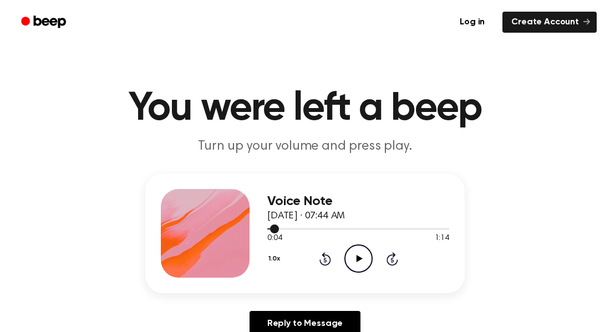  I want to click on a: Log in, so click(472, 22).